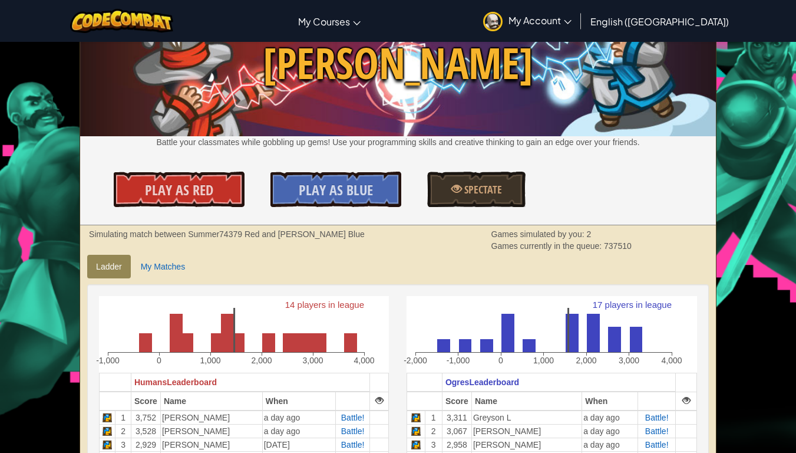 This screenshot has width=796, height=453. What do you see at coordinates (336, 190) in the screenshot?
I see `span: Play As Blue` at bounding box center [336, 190].